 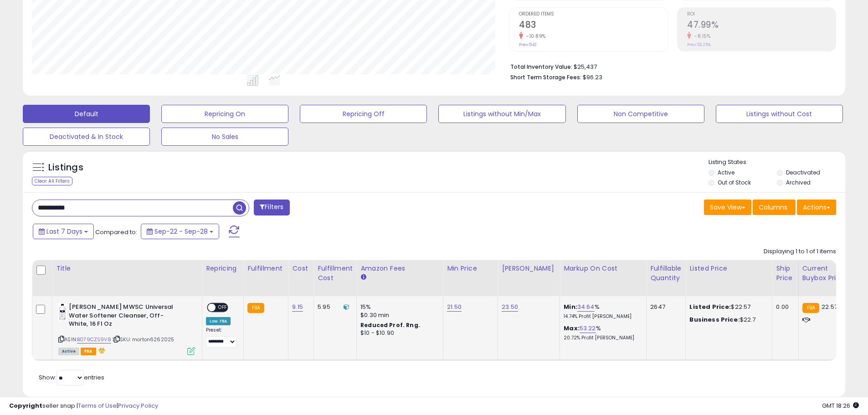 What do you see at coordinates (181, 231) in the screenshot?
I see `span: Sep-22 - Sep-28` at bounding box center [181, 231].